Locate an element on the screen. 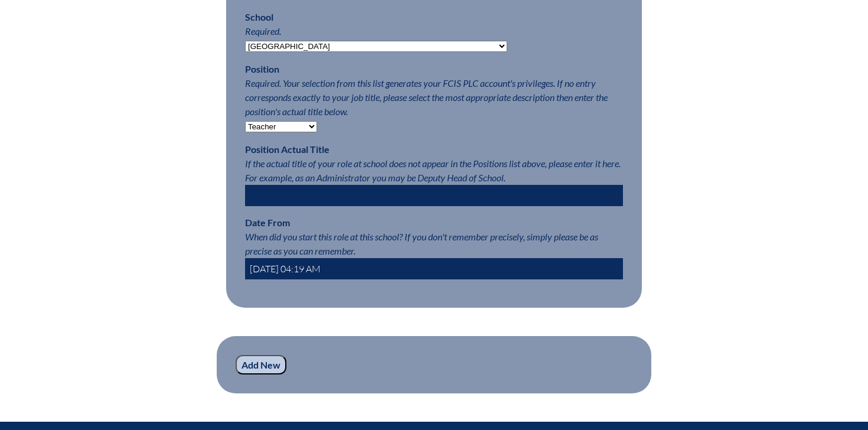 This screenshot has height=430, width=868. input: Add New is located at coordinates (261, 365).